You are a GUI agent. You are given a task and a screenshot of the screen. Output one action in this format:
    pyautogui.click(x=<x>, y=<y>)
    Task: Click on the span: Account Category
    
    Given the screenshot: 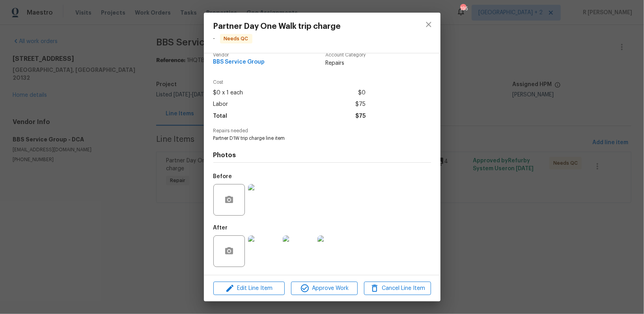 What is the action you would take?
    pyautogui.click(x=346, y=55)
    